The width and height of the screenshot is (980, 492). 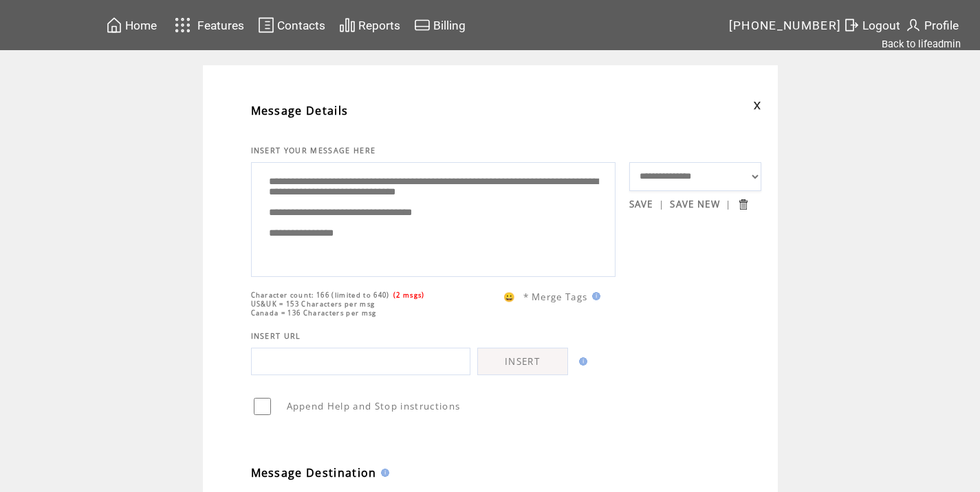 What do you see at coordinates (141, 25) in the screenshot?
I see `span: Home` at bounding box center [141, 25].